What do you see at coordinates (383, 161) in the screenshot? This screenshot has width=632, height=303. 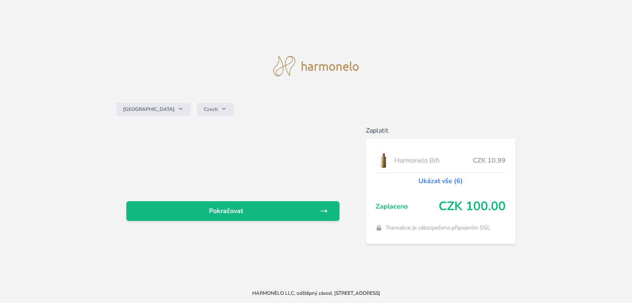 I see `img: CLEAN_BIFI_se_stinem_x-lo.jpg` at bounding box center [383, 161].